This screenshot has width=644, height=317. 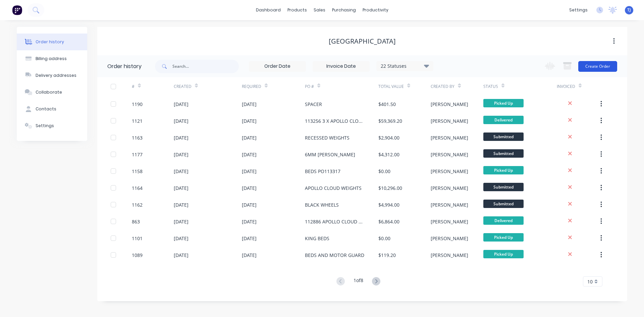 I want to click on button: Order history, so click(x=52, y=42).